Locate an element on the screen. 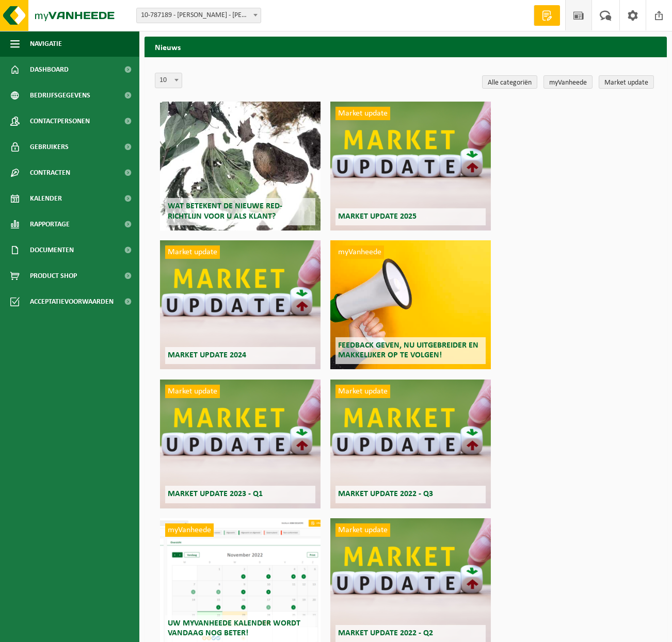 The height and width of the screenshot is (642, 672). h2: Nieuws is located at coordinates (406, 47).